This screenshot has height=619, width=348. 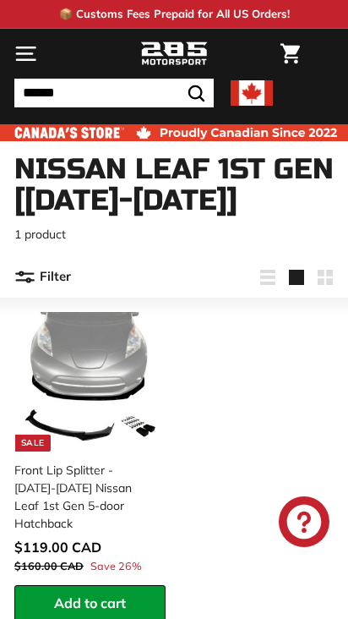 I want to click on input: Search, so click(x=114, y=93).